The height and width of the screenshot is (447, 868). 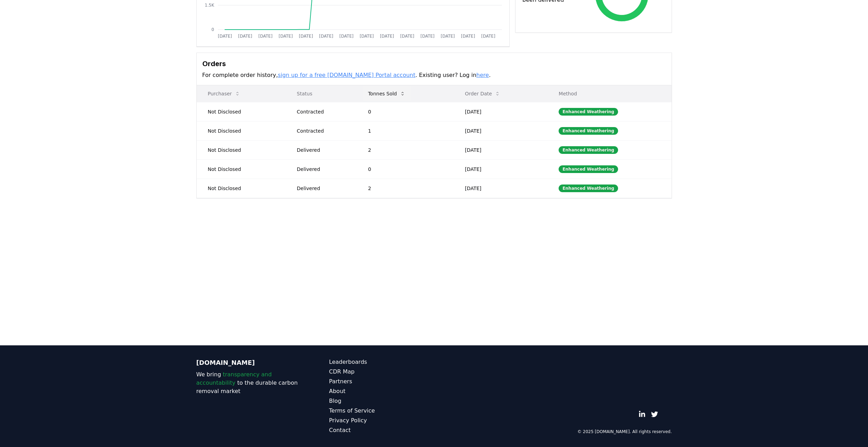 I want to click on td: 1, so click(x=406, y=131).